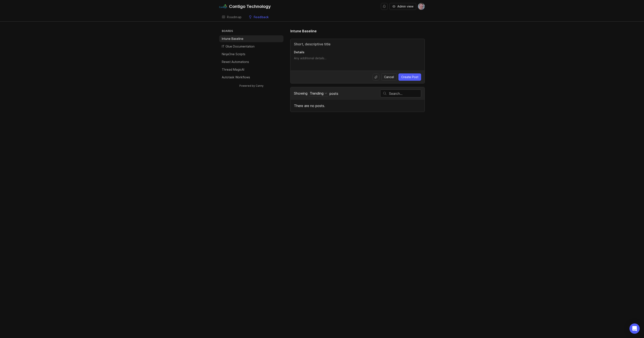 The width and height of the screenshot is (644, 338). Describe the element at coordinates (252, 77) in the screenshot. I see `a: Autotask Workflows` at that location.